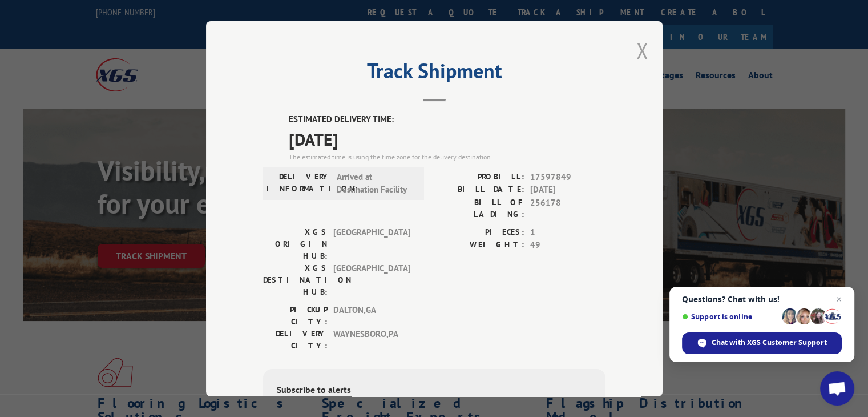 Image resolution: width=868 pixels, height=417 pixels. What do you see at coordinates (762, 300) in the screenshot?
I see `span: Questions? Chat with us!` at bounding box center [762, 300].